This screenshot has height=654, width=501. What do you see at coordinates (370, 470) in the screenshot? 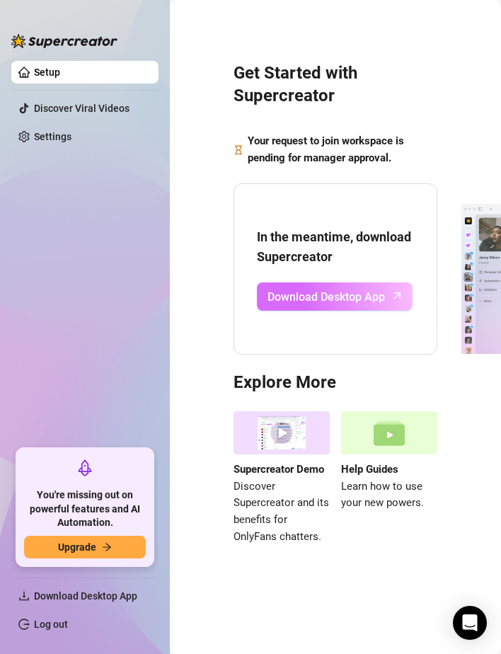
I see `strong: Help Guides` at bounding box center [370, 470].